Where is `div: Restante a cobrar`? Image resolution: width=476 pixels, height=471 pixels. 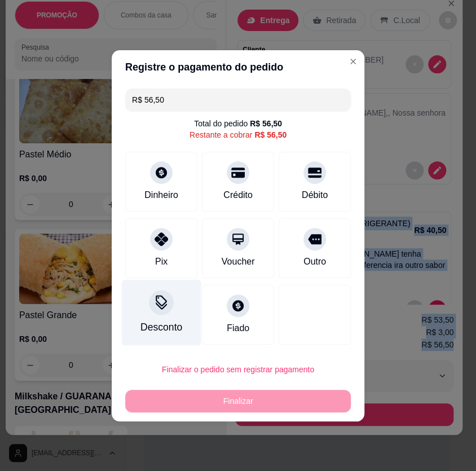
div: Restante a cobrar is located at coordinates (238, 135).